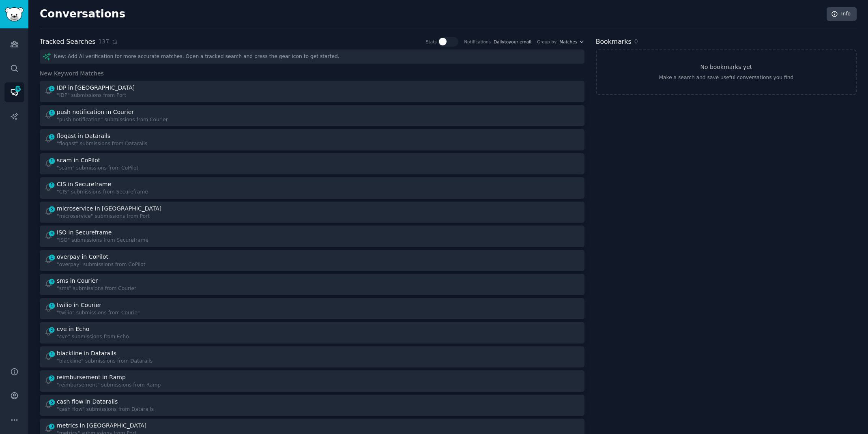 The width and height of the screenshot is (868, 434). Describe the element at coordinates (109, 385) in the screenshot. I see `div: "reimbursement" submissions from Ramp` at that location.